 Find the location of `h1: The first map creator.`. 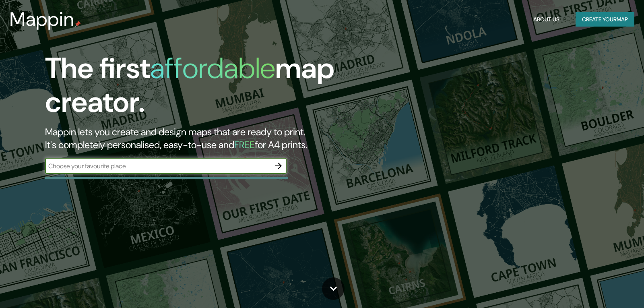

h1: The first map creator. is located at coordinates (206, 89).